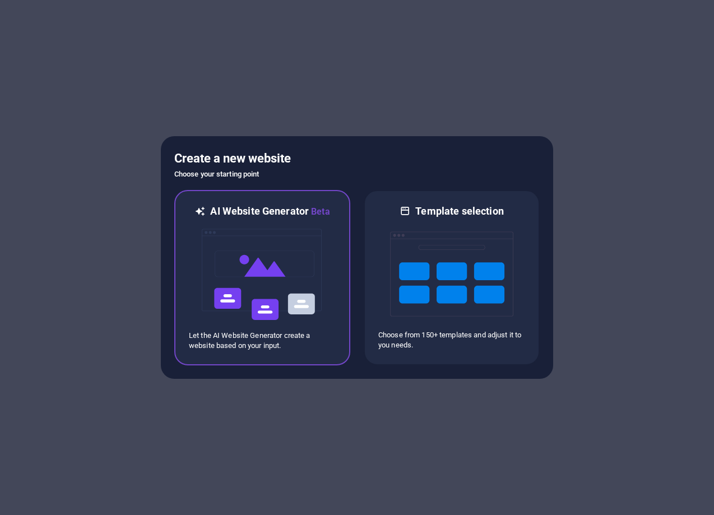  What do you see at coordinates (452, 340) in the screenshot?
I see `p: Choose from 150+ templates and adjust it to you needs.` at bounding box center [452, 340].